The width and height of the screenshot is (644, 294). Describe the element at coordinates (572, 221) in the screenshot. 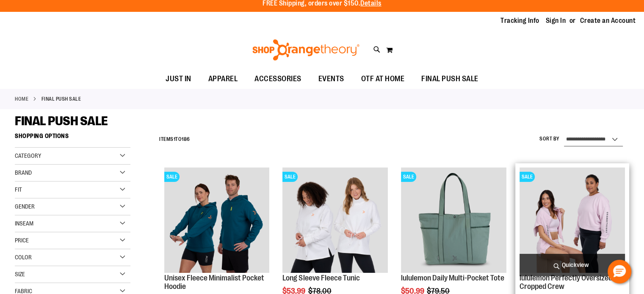

I see `a: lululemon Perfectly Oversized Cropped CrewSALE` at that location.